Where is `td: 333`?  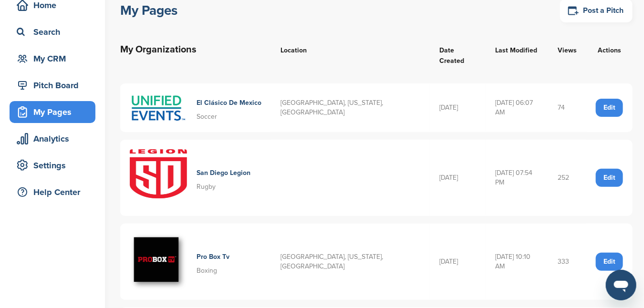
td: 333 is located at coordinates (567, 262).